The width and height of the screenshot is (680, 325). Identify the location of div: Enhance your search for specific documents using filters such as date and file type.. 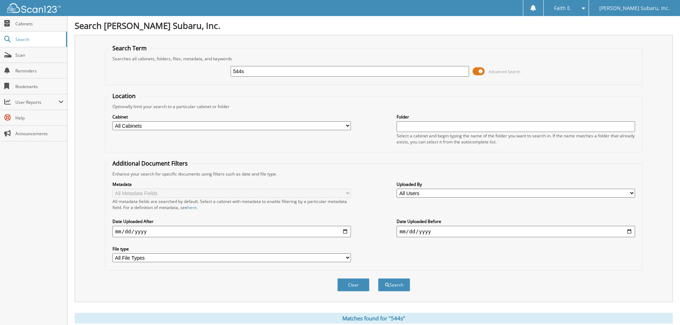
(374, 174).